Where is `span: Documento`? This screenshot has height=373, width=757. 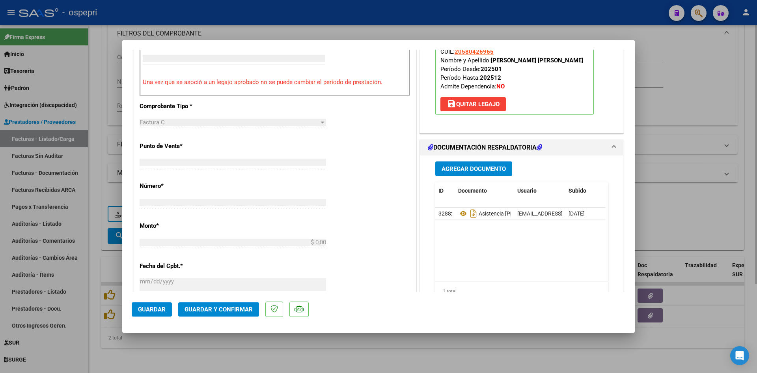
span: Documento is located at coordinates (472, 190).